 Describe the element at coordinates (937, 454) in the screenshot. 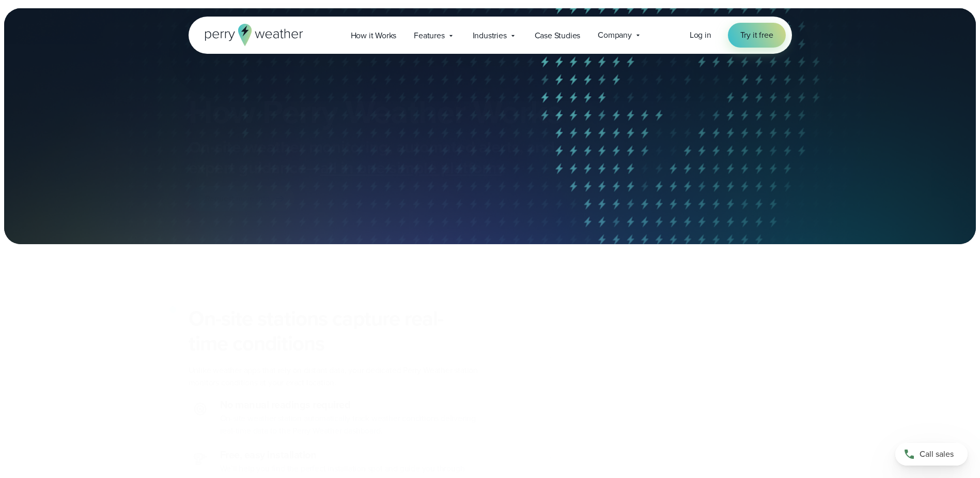

I see `span: Call sales` at that location.